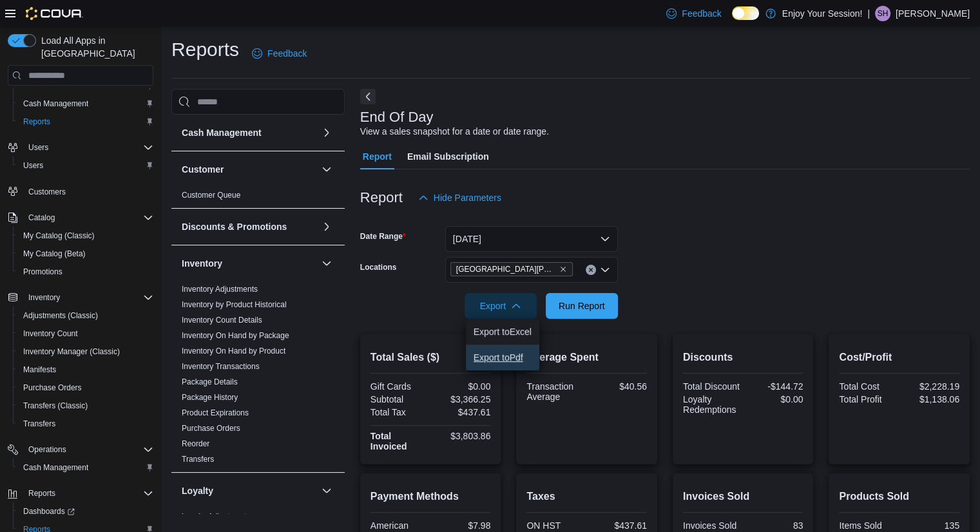 The height and width of the screenshot is (532, 980). Describe the element at coordinates (618, 525) in the screenshot. I see `div: $437.61` at that location.